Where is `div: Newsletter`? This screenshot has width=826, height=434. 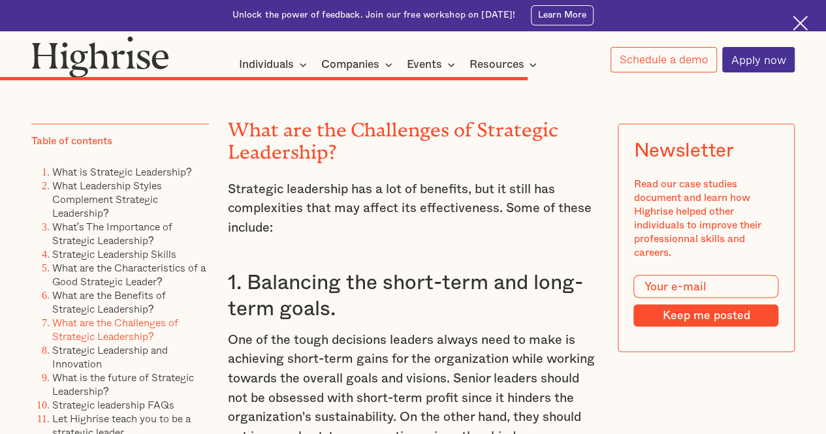
div: Newsletter is located at coordinates (683, 151).